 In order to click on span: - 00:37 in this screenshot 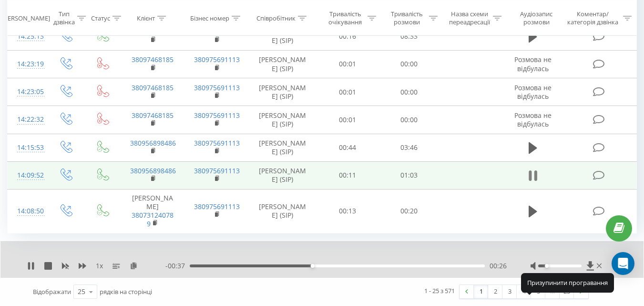, I will do `click(178, 266)`.